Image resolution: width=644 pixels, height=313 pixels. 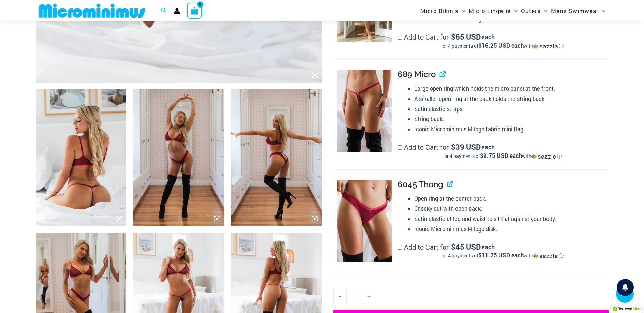 What do you see at coordinates (364, 221) in the screenshot?
I see `img: Guilty Pleasures Red 6045 Thong` at bounding box center [364, 221].